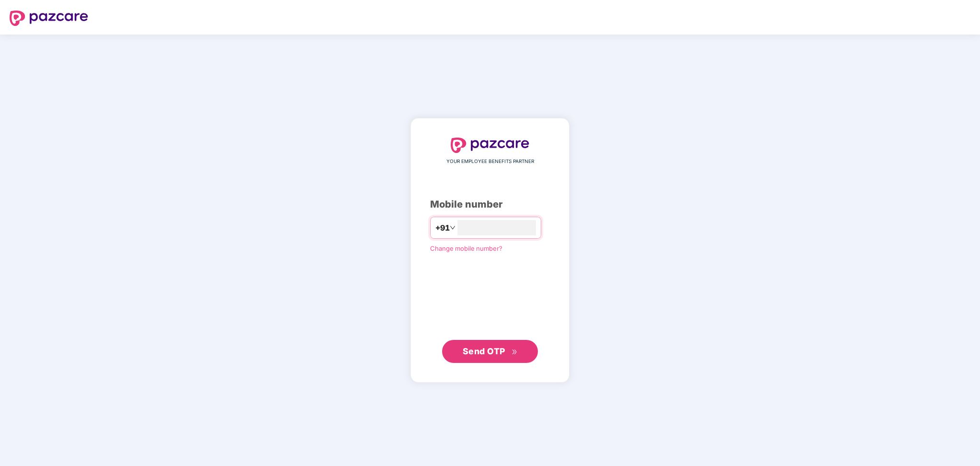  What do you see at coordinates (452, 228) in the screenshot?
I see `span: down` at bounding box center [452, 228].